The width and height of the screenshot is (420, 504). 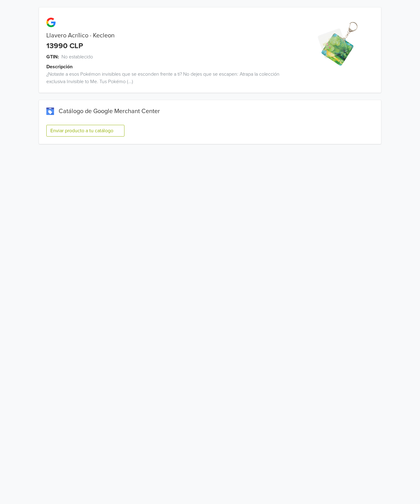 What do you see at coordinates (77, 57) in the screenshot?
I see `span: No establecido` at bounding box center [77, 57].